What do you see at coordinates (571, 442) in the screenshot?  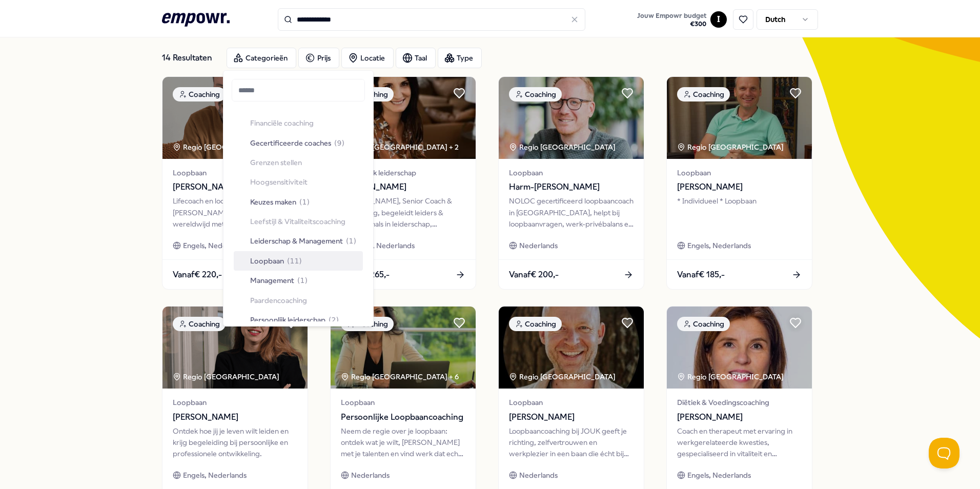 I see `div: Loopbaancoaching bij JOUK geeft je richting, zelfvertrouwen en werkplezier in een baan die écht b...` at bounding box center [571, 442].